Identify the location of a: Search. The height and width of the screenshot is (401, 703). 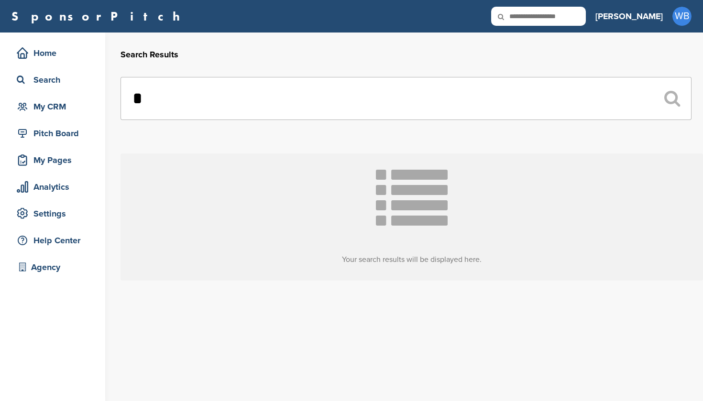
(53, 80).